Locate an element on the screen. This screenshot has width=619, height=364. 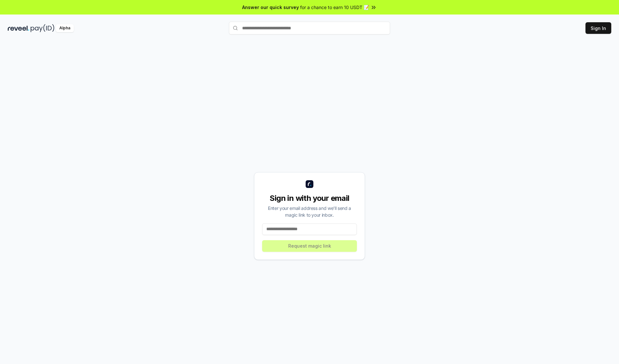
img: logo_small is located at coordinates (309, 184).